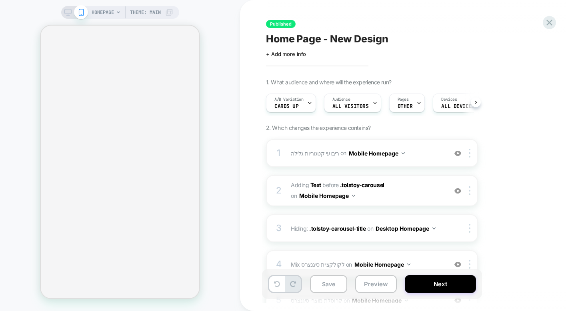 The width and height of the screenshot is (576, 311). What do you see at coordinates (286, 54) in the screenshot?
I see `span: + Add more info` at bounding box center [286, 54].